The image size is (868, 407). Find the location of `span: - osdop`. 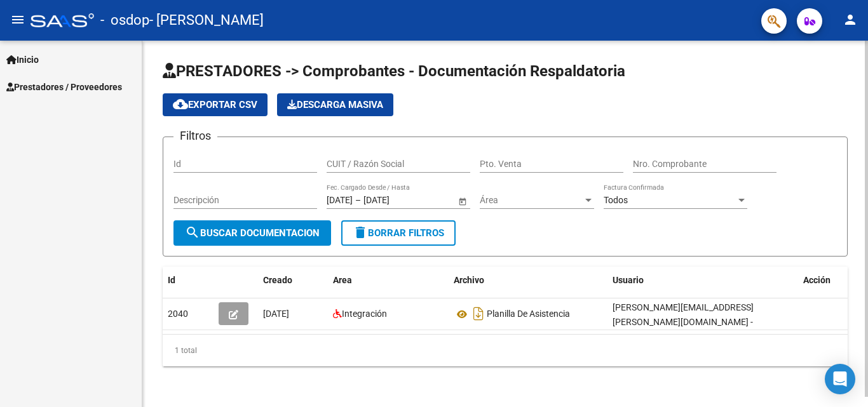

span: - osdop is located at coordinates (125, 20).